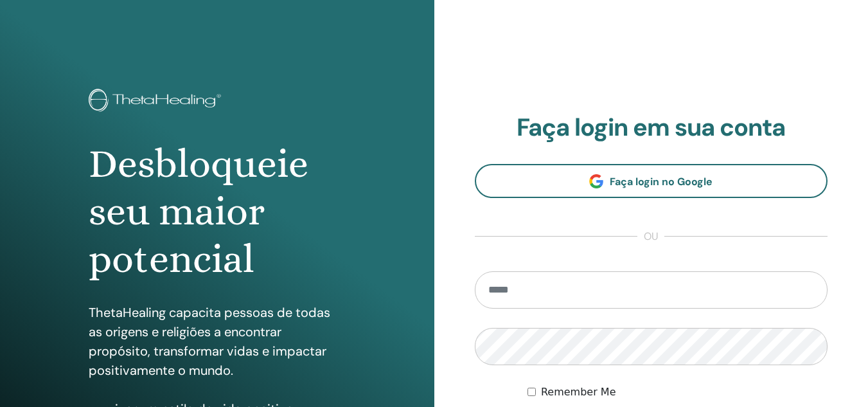  What do you see at coordinates (578, 392) in the screenshot?
I see `label: Remember Me` at bounding box center [578, 392].